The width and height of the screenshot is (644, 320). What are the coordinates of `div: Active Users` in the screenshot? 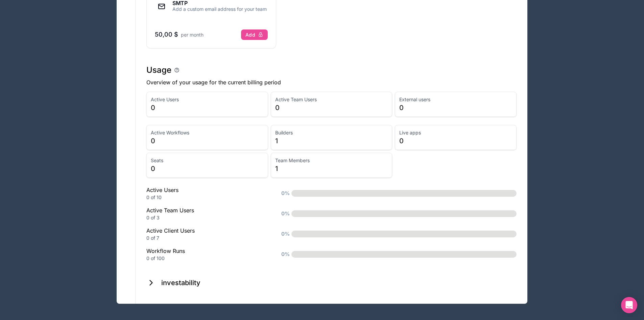 It's located at (208, 193).